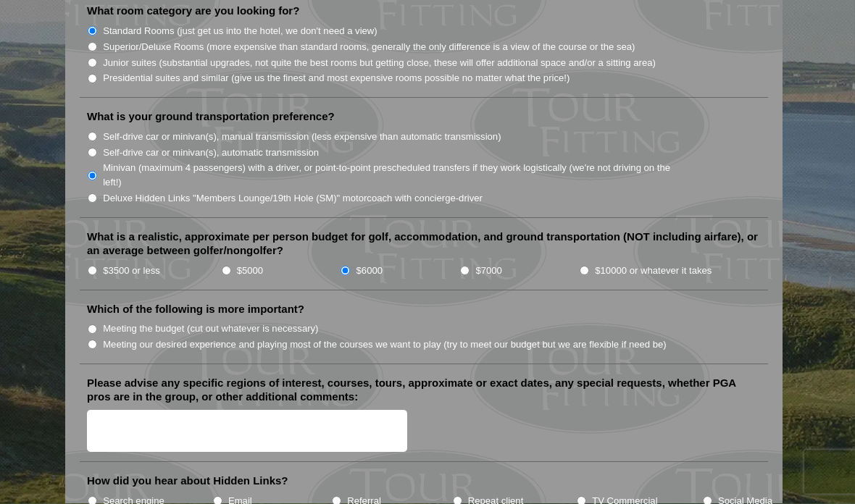 The height and width of the screenshot is (504, 855). I want to click on label: Minivan (maximum 4 passengers) with a driver, or point-to-point prescheduled transfers if they wo..., so click(394, 175).